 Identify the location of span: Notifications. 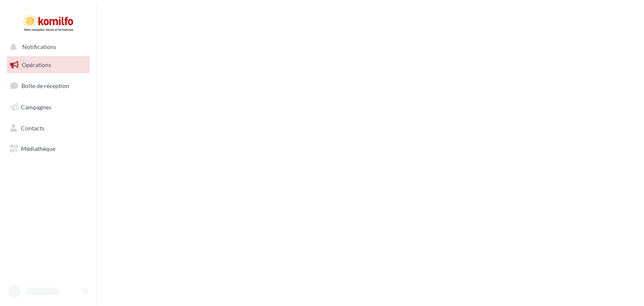
(39, 47).